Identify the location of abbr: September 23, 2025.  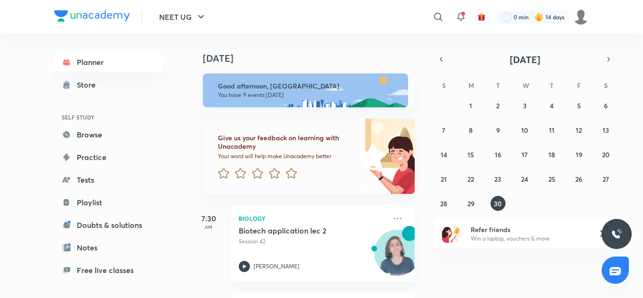
(498, 179).